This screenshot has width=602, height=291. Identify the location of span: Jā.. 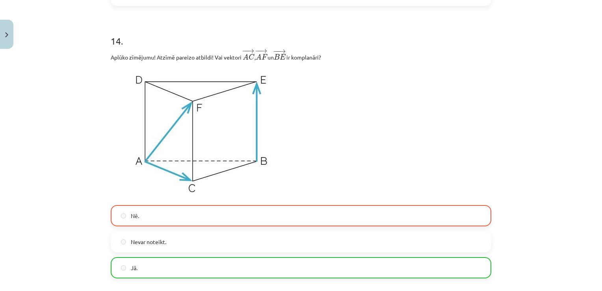
(134, 267).